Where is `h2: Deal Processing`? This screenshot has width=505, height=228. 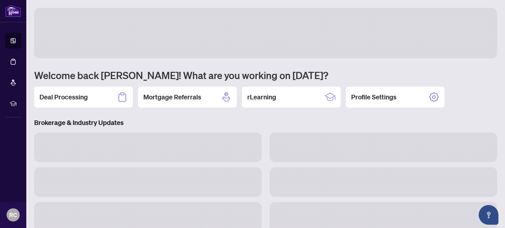 h2: Deal Processing is located at coordinates (63, 97).